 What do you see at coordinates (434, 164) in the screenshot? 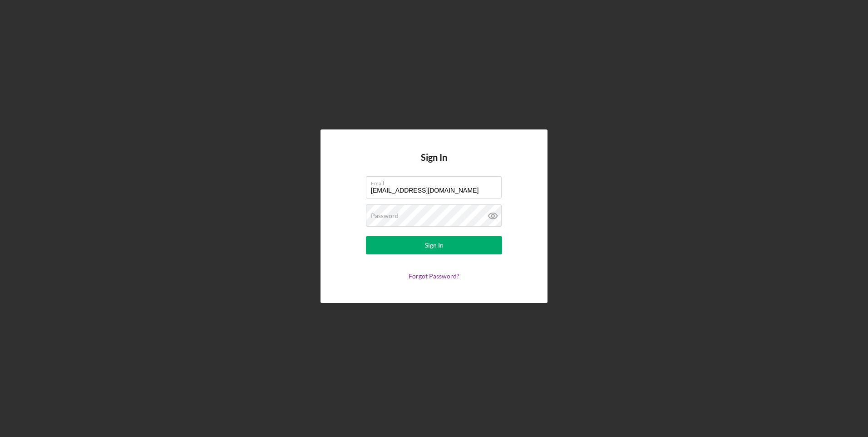
I see `h4: Sign In` at bounding box center [434, 164].